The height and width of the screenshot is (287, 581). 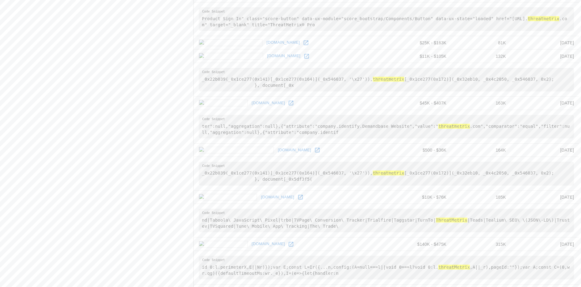 What do you see at coordinates (291, 103) in the screenshot?
I see `a: Open leadiq.com in new window` at bounding box center [291, 103].